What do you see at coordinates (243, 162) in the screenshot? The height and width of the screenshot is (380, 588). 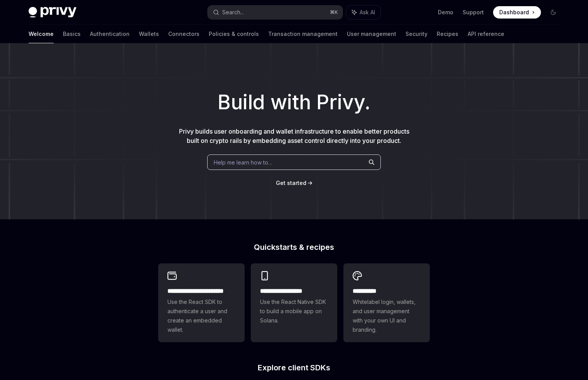 I see `span: Help me learn how to…` at bounding box center [243, 162].